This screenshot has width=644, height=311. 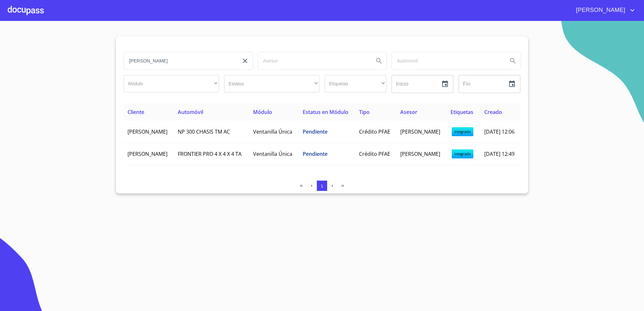 I want to click on span: Cliente, so click(x=136, y=112).